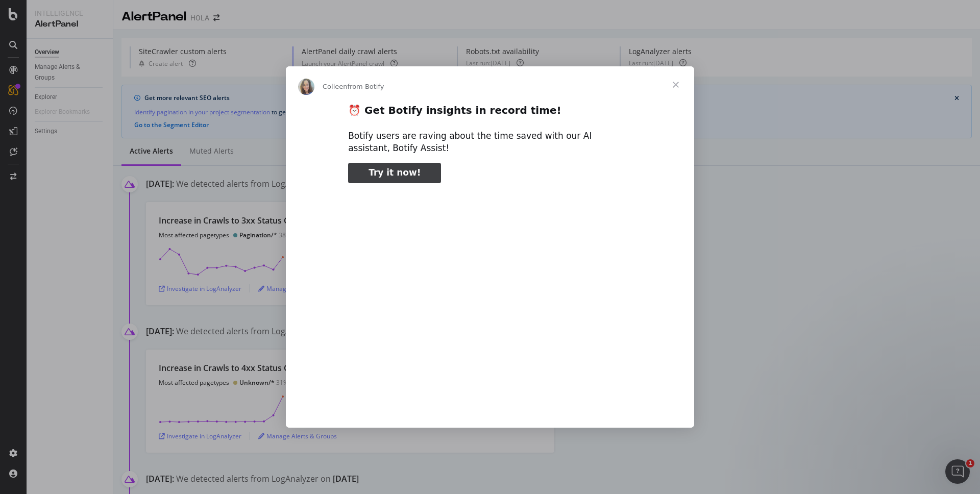  Describe the element at coordinates (395, 173) in the screenshot. I see `span: Try it now!` at that location.